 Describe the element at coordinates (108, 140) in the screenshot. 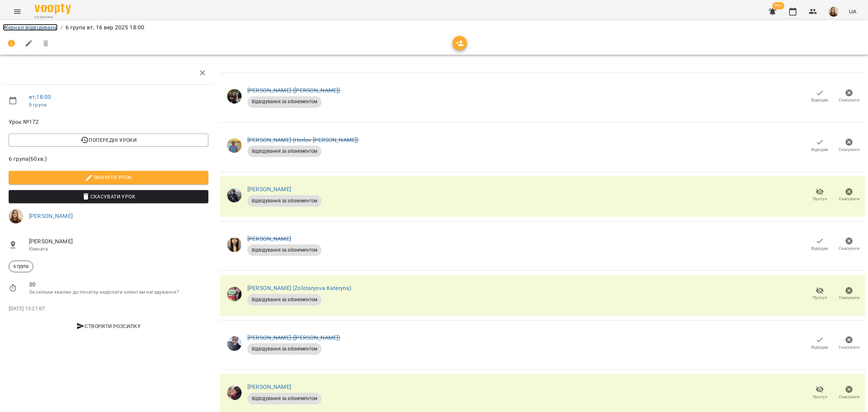

I see `span: Попередні уроки` at that location.